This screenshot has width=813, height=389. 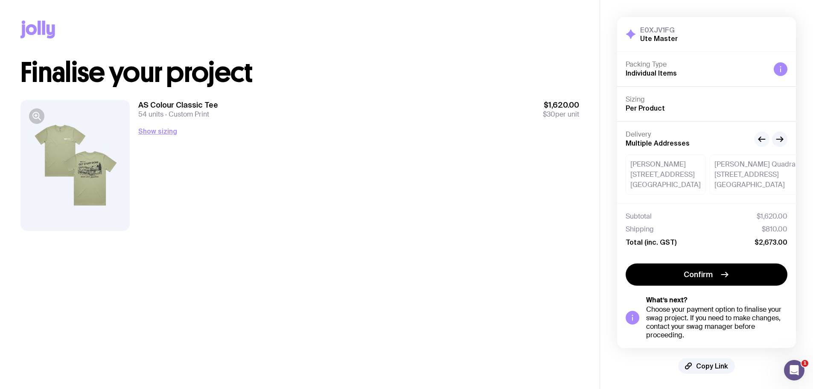 What do you see at coordinates (804, 363) in the screenshot?
I see `span: 1` at bounding box center [804, 363].